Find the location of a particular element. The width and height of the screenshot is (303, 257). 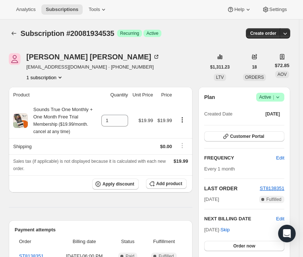

span: $1,311.23 is located at coordinates (220, 67).